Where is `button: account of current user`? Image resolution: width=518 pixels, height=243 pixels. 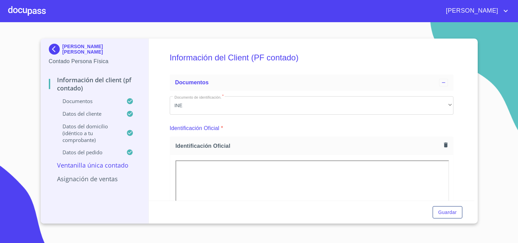 button: account of current user is located at coordinates (475, 11).